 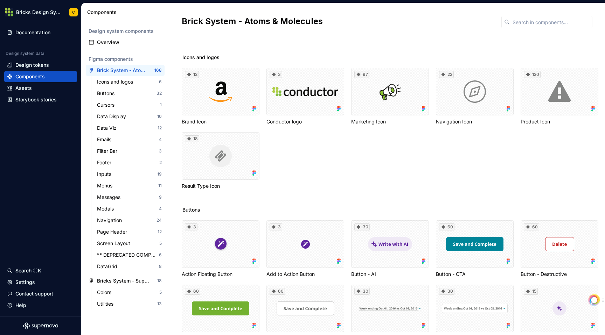 I want to click on span: Buttons, so click(x=191, y=210).